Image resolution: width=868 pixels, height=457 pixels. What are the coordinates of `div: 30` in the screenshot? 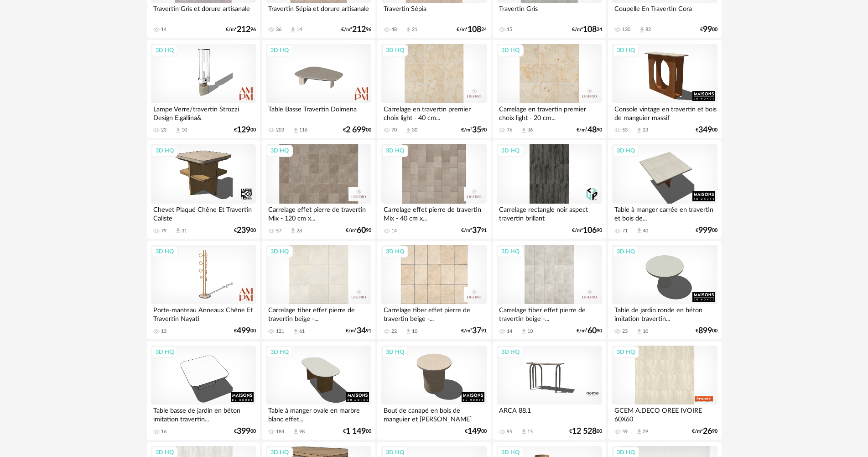 It's located at (415, 130).